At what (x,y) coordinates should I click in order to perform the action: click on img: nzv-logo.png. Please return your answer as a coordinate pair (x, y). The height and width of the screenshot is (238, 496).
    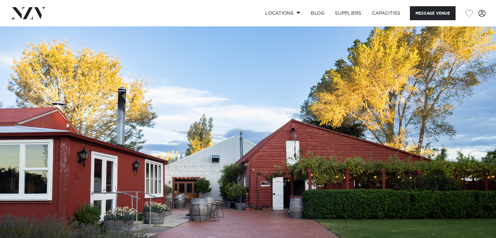
    Looking at the image, I should click on (28, 13).